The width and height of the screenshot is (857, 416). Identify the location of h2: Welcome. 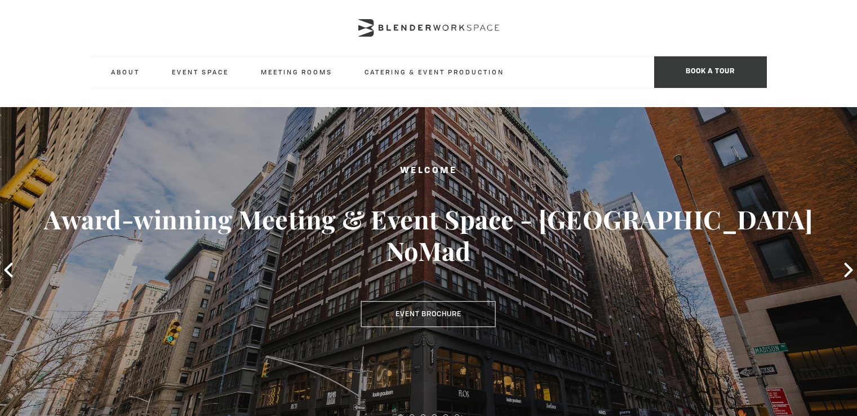
(428, 171).